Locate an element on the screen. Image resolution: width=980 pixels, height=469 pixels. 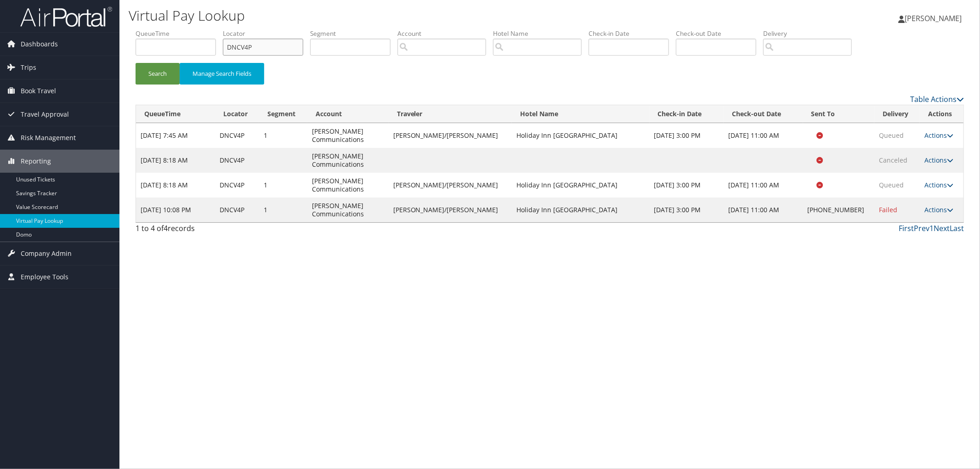
a: Next is located at coordinates (941, 229).